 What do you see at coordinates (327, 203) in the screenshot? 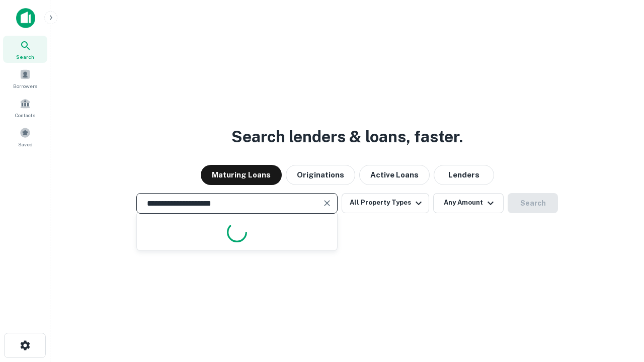
I see `button: Clear` at bounding box center [327, 203].